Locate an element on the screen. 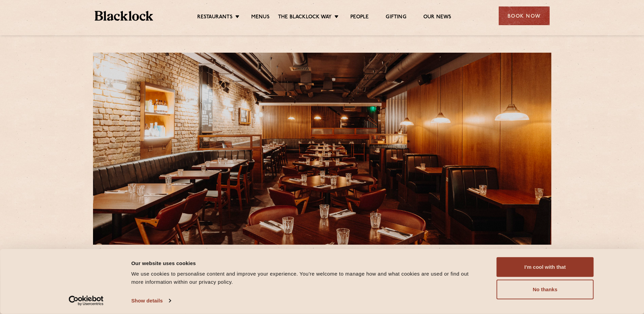 The image size is (644, 314). img: BL_Textured_Logo-footer-cropped.svg is located at coordinates (124, 16).